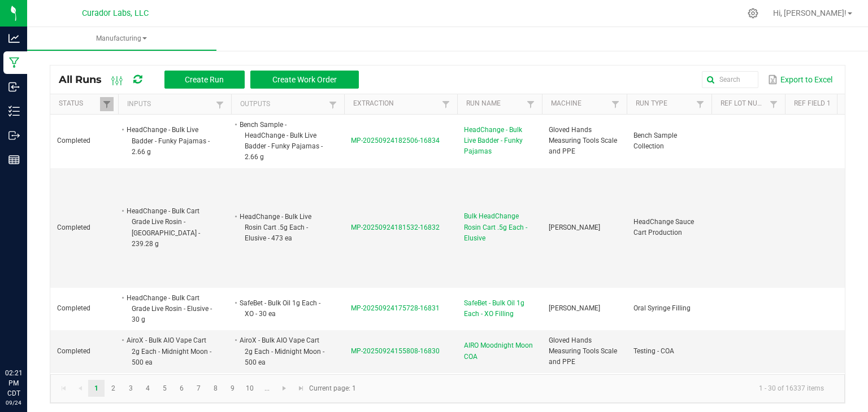 The width and height of the screenshot is (868, 412). Describe the element at coordinates (500, 309) in the screenshot. I see `span: SafeBet - Bulk Oil 1g Each - XO Filling` at that location.